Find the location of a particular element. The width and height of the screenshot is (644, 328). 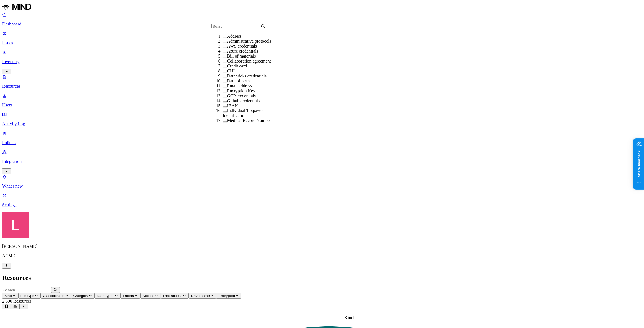

a: Integrations is located at coordinates (322, 161).